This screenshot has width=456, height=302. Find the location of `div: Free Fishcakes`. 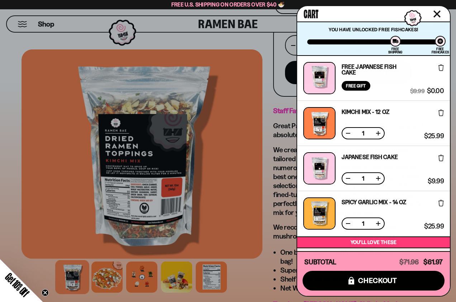

div: Free Fishcakes is located at coordinates (441, 51).